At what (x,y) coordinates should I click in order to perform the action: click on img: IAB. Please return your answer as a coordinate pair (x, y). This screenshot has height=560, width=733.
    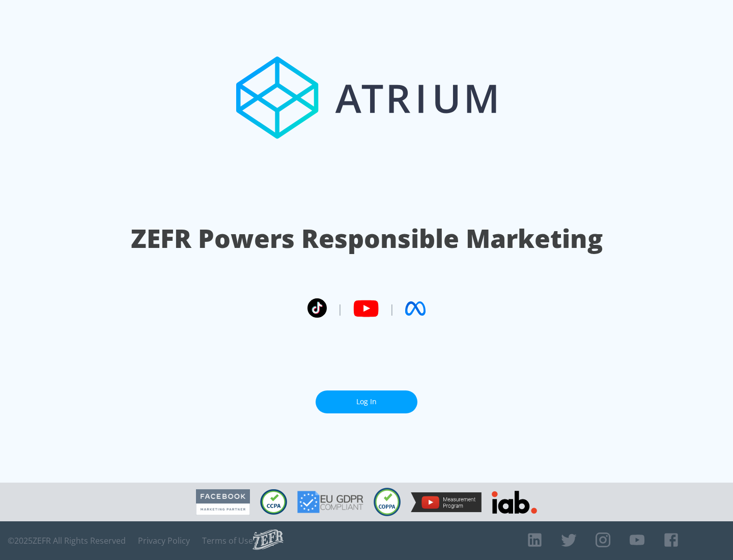
    Looking at the image, I should click on (514, 502).